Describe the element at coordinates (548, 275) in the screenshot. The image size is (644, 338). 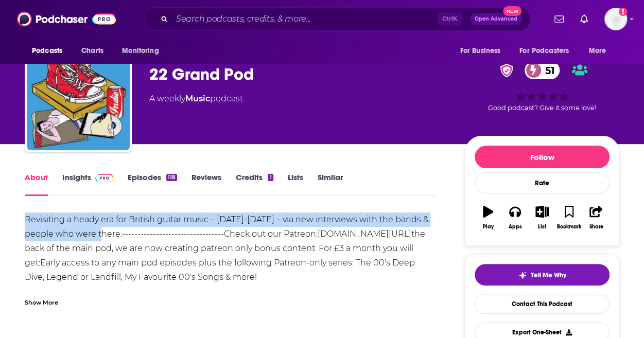
I see `span: Tell Me Why` at that location.